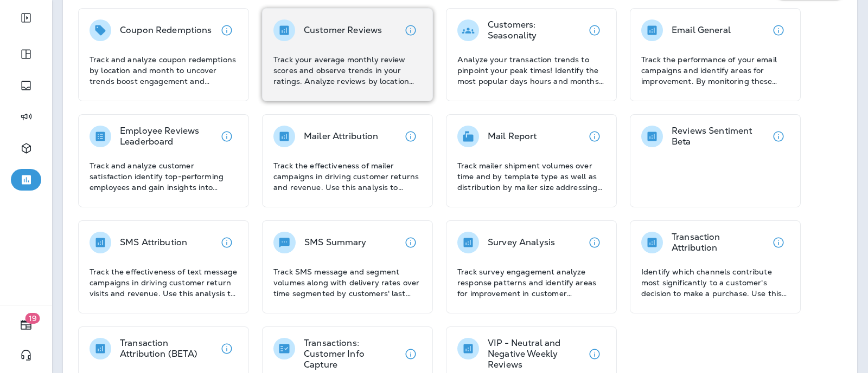  I want to click on p: Track the performance of your email campaigns and identify areas for improvement. By monitoring t..., so click(715, 71).